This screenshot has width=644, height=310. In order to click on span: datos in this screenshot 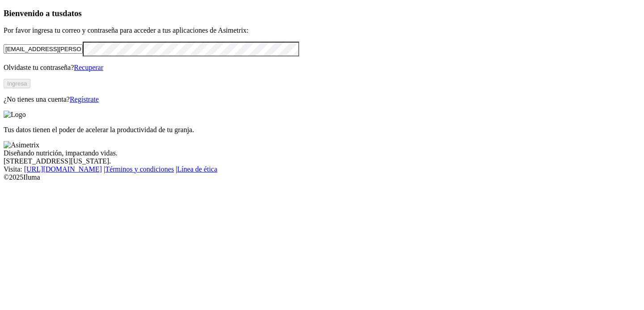, I will do `click(72, 13)`.